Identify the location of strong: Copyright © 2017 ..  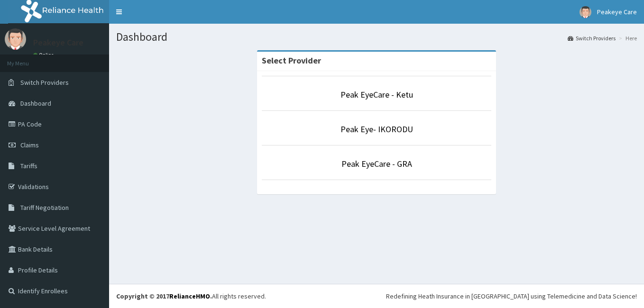
(164, 297).